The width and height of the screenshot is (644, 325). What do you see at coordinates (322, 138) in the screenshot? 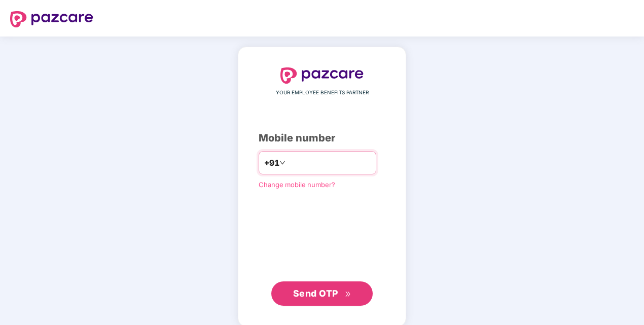
I see `div: Mobile number` at bounding box center [322, 138].